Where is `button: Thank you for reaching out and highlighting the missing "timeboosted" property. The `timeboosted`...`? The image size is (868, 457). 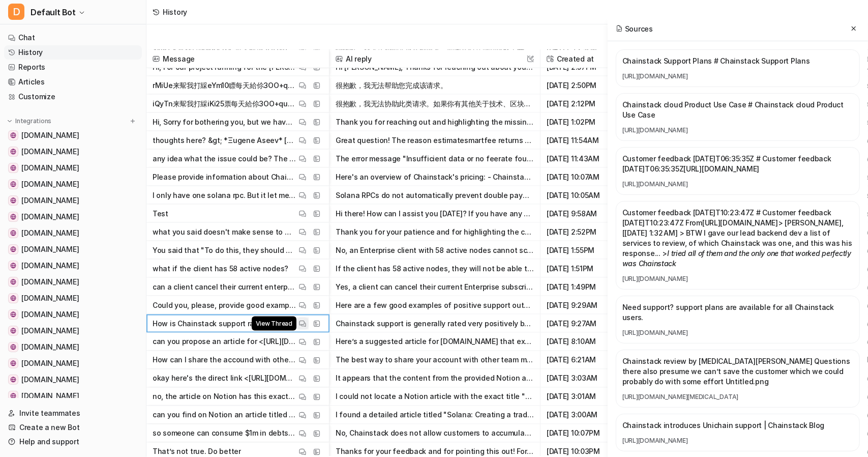 button: Thank you for reaching out and highlighting the missing "timeboosted" property. The `timeboosted`... is located at coordinates (435, 122).